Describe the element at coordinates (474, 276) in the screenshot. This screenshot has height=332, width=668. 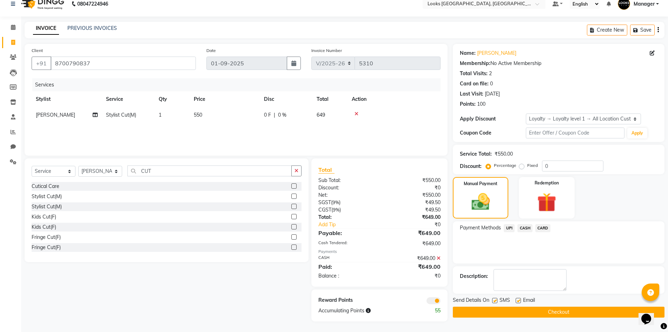
I see `div: Description:` at that location.